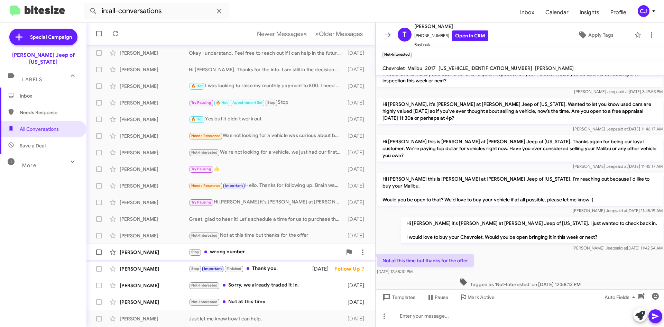  I want to click on div: Just let me know how I can help., so click(266, 319).